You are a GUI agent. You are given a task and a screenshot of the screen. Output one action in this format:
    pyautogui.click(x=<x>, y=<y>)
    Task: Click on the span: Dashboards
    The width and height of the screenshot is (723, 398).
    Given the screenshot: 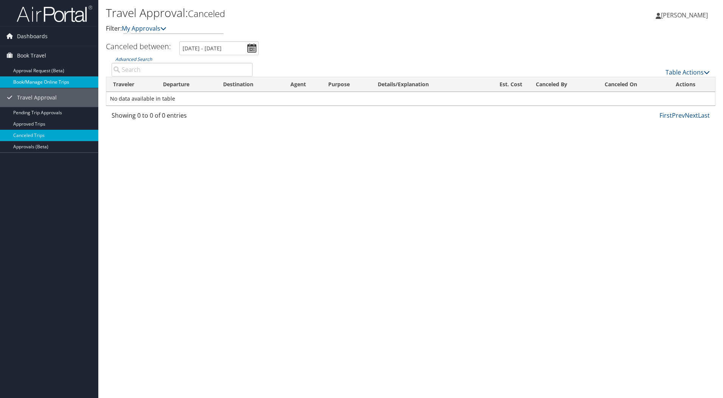 What is the action you would take?
    pyautogui.click(x=32, y=36)
    